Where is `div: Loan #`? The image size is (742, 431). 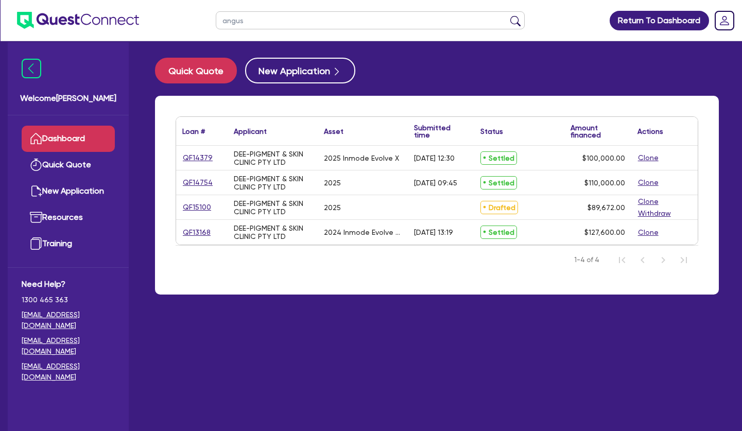
div: Loan # is located at coordinates (194, 131).